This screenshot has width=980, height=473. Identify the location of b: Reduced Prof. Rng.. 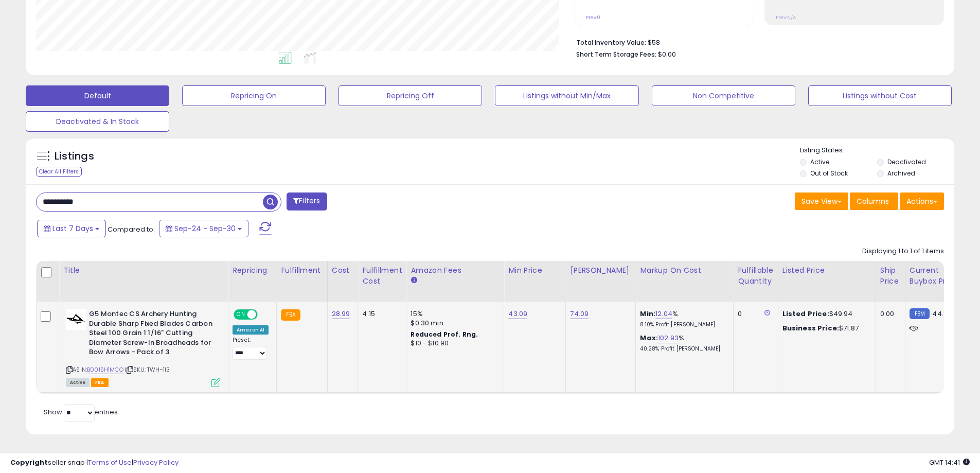
(444, 334).